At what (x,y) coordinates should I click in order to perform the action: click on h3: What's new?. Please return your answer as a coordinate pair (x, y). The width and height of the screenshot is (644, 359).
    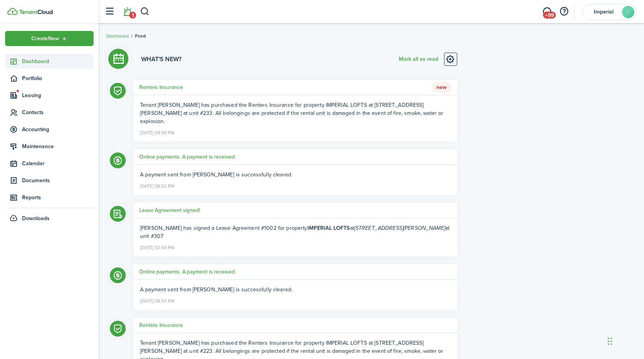
    Looking at the image, I should click on (161, 60).